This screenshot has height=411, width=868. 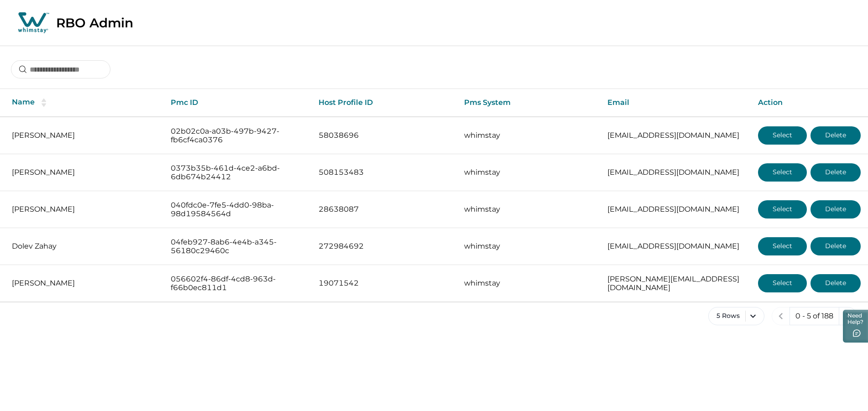 I want to click on button: previous page, so click(x=781, y=316).